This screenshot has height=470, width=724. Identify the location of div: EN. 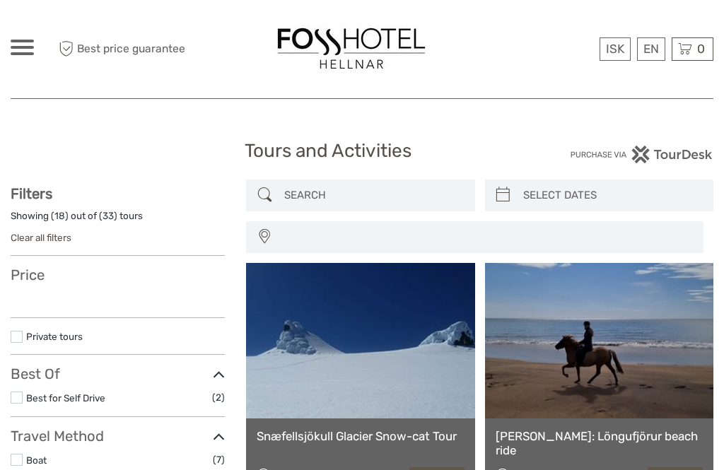
(651, 49).